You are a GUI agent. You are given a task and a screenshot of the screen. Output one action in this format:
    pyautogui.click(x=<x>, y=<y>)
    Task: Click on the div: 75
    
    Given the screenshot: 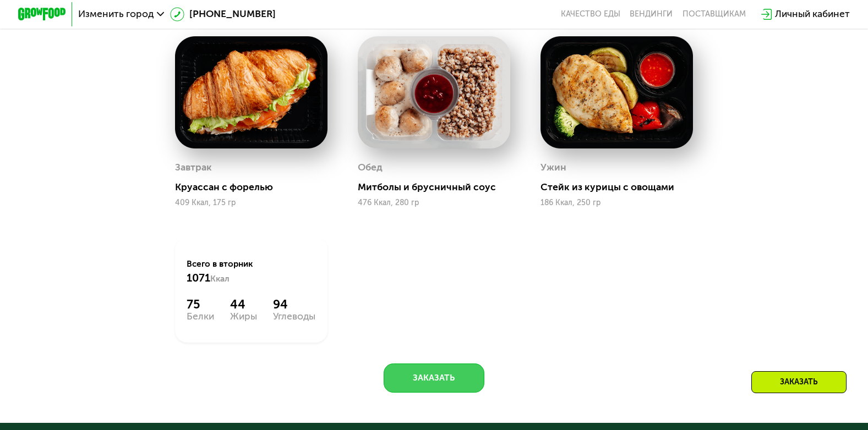 What is the action you would take?
    pyautogui.click(x=200, y=305)
    